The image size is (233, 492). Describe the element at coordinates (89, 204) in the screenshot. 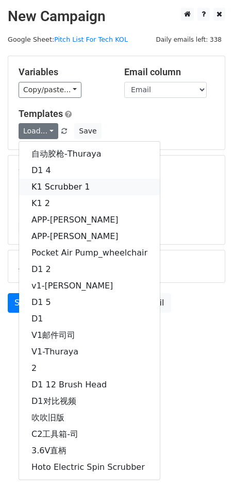

I see `a: K1 2` at that location.